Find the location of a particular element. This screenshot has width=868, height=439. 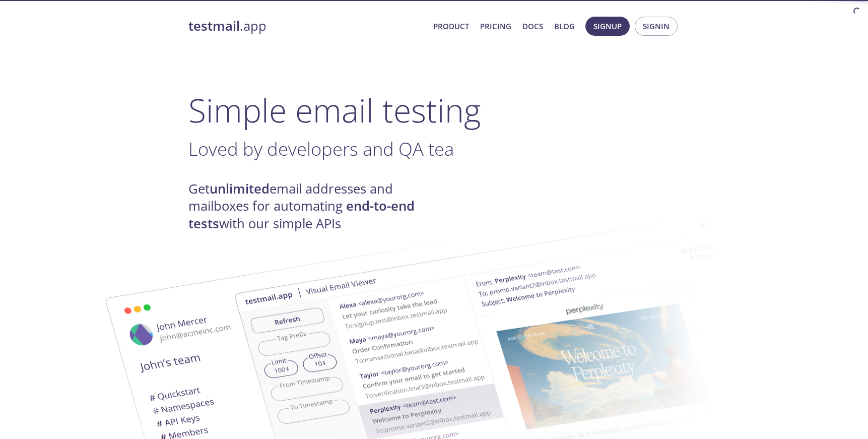

strong: end-to-end tests is located at coordinates (301, 214).